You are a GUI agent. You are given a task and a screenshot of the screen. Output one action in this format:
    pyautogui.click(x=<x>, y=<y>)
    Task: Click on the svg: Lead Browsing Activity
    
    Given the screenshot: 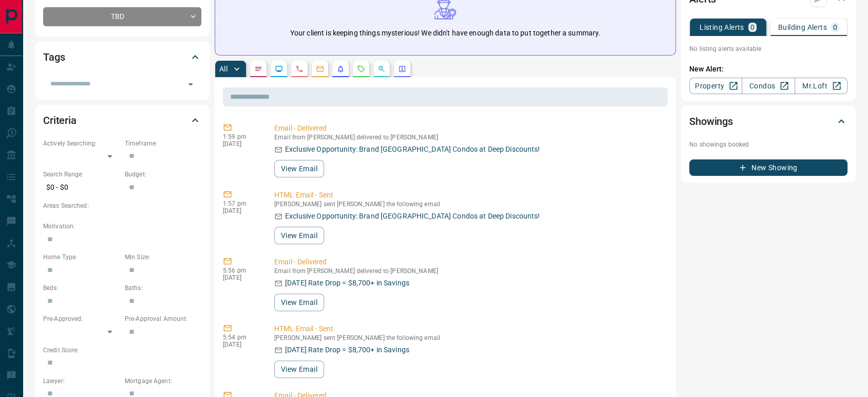 What is the action you would take?
    pyautogui.click(x=279, y=69)
    